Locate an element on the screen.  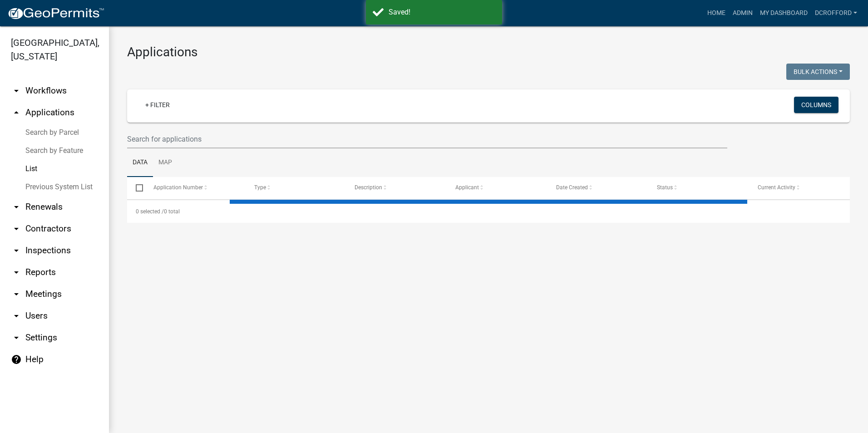
a: My Dashboard is located at coordinates (784, 13).